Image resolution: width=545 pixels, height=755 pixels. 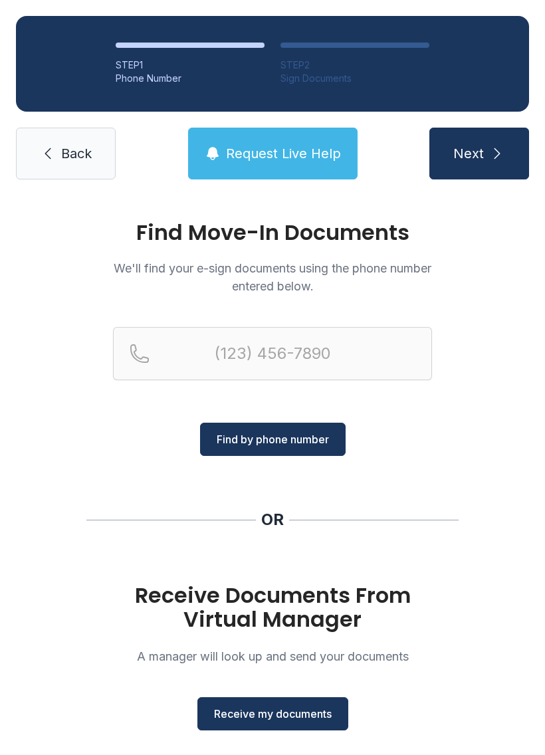 What do you see at coordinates (273, 714) in the screenshot?
I see `span: Receive my documents` at bounding box center [273, 714].